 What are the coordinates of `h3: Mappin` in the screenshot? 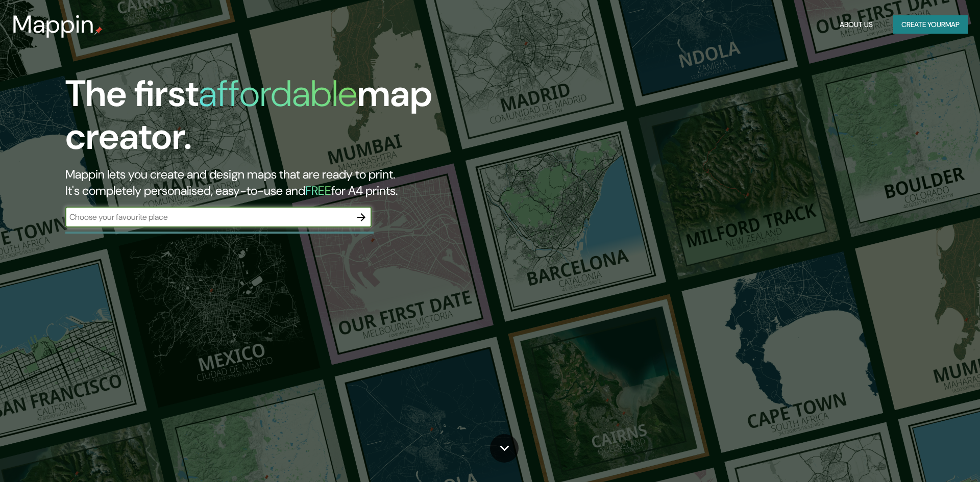 It's located at (53, 24).